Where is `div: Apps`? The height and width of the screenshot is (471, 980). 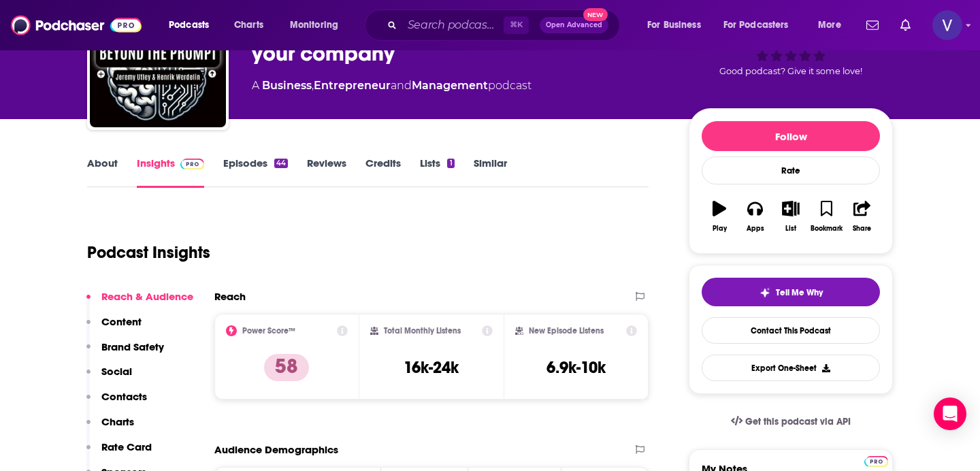 div: Apps is located at coordinates (755, 229).